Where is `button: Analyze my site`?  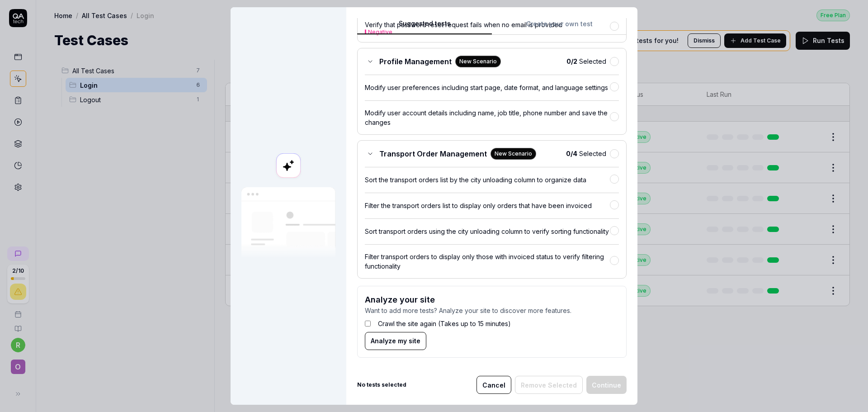
button: Analyze my site is located at coordinates (396, 341).